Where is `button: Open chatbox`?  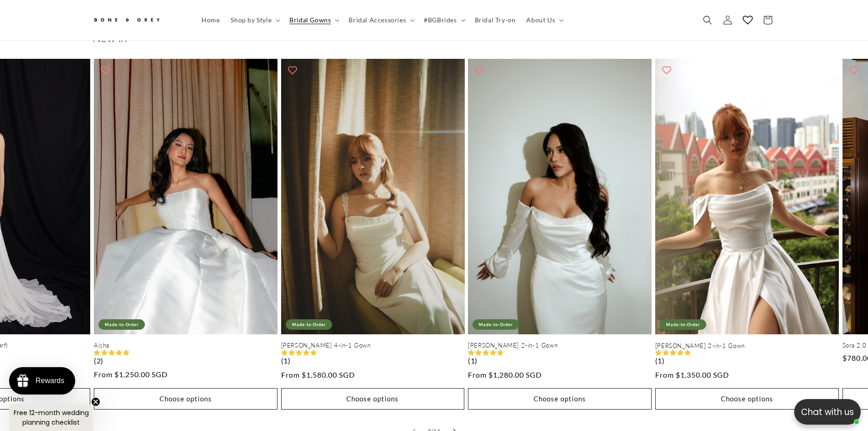 button: Open chatbox is located at coordinates (828, 411).